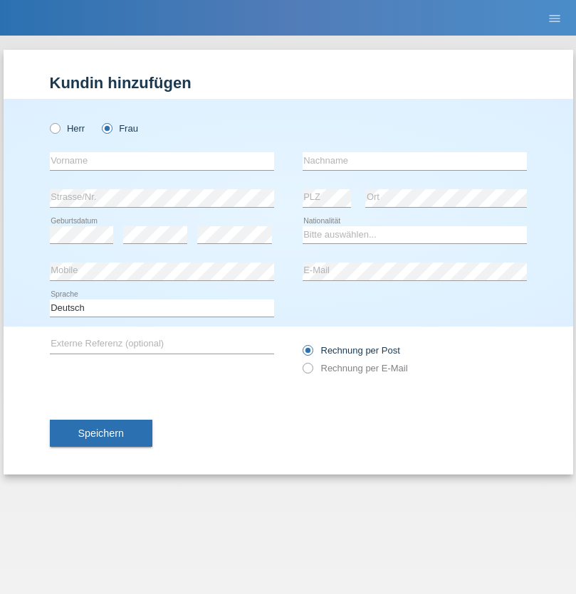  What do you see at coordinates (307, 354) in the screenshot?
I see `input: Rechnung per Post` at bounding box center [307, 354].